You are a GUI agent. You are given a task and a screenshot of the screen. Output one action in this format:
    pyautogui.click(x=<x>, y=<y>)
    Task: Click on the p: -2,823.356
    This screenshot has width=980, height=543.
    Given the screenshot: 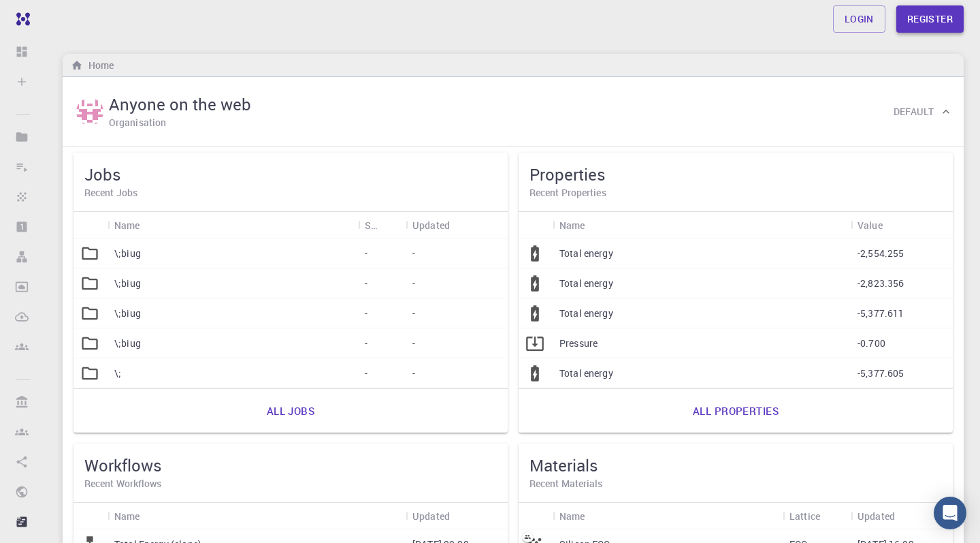 What is the action you would take?
    pyautogui.click(x=881, y=283)
    